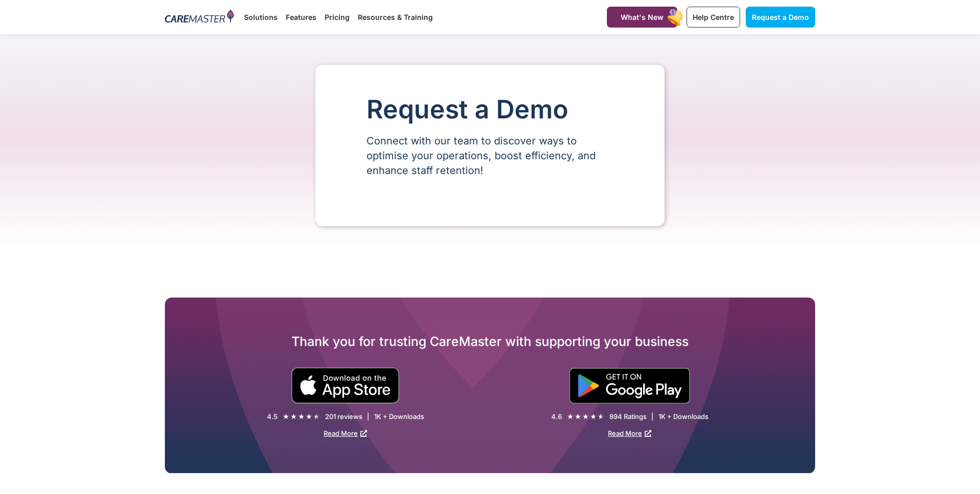  What do you see at coordinates (490, 156) in the screenshot?
I see `p: Connect with our team to discover ways to optimise your operations, boost efficiency, and enhance...` at bounding box center [490, 156].